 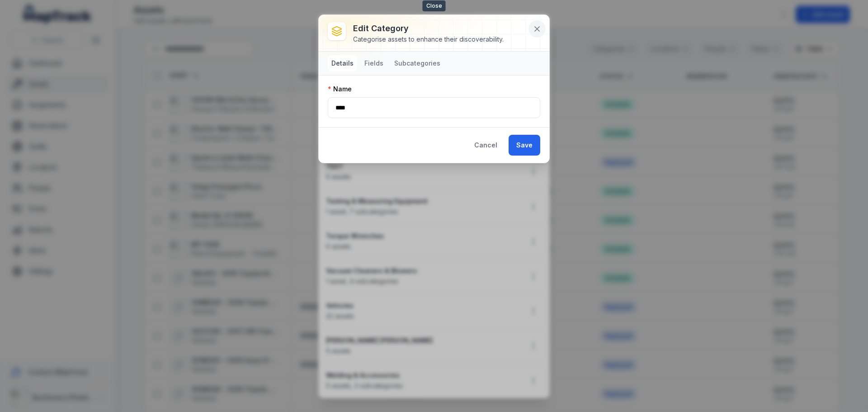 What do you see at coordinates (340, 89) in the screenshot?
I see `label: Name` at bounding box center [340, 89].